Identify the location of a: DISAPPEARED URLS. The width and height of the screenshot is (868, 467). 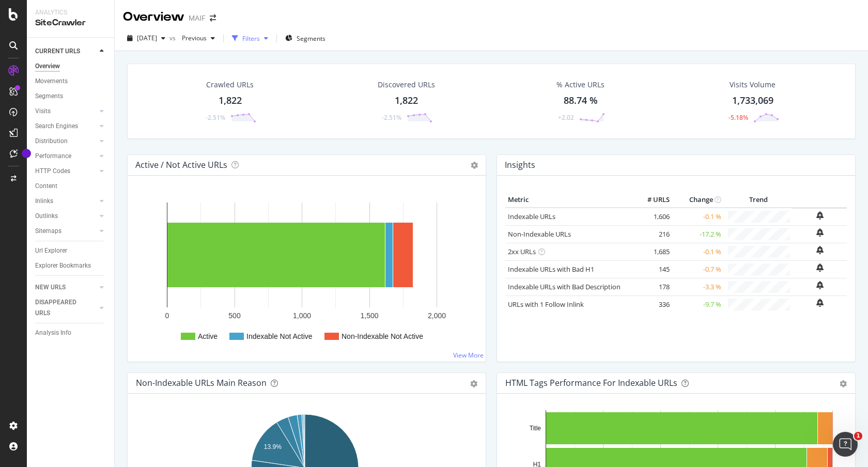
(65, 308).